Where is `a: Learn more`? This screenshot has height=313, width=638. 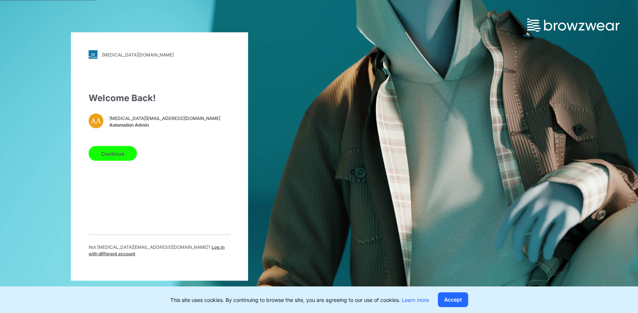 a: Learn more is located at coordinates (415, 300).